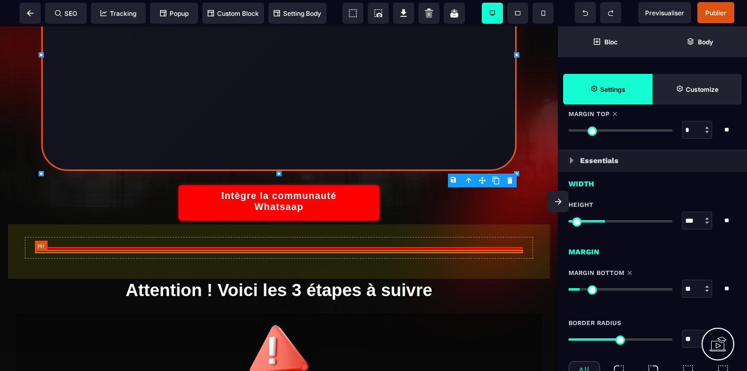 Image resolution: width=747 pixels, height=371 pixels. Describe the element at coordinates (611, 42) in the screenshot. I see `strong: Bloc` at that location.